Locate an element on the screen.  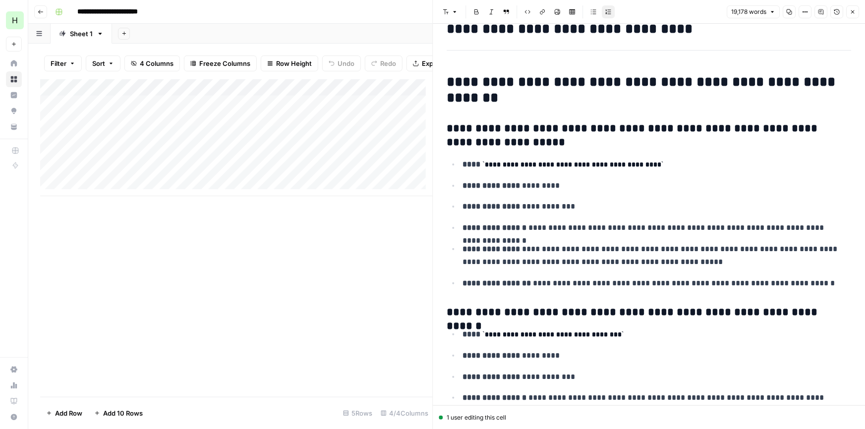
a: Home is located at coordinates (14, 63).